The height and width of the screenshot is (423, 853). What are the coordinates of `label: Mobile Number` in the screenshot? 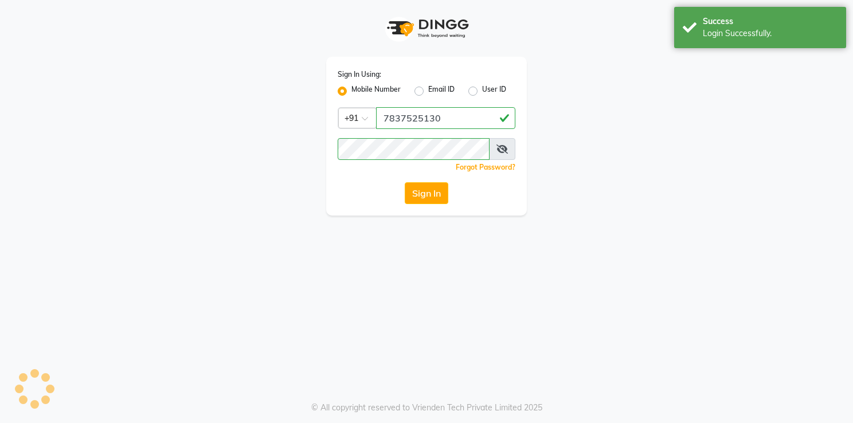 It's located at (376, 91).